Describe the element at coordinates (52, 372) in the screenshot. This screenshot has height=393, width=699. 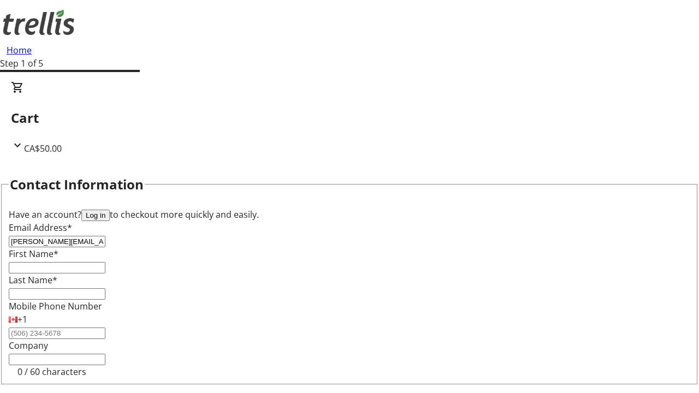
I see `tr-character-limit: 0 / 60 characters` at that location.